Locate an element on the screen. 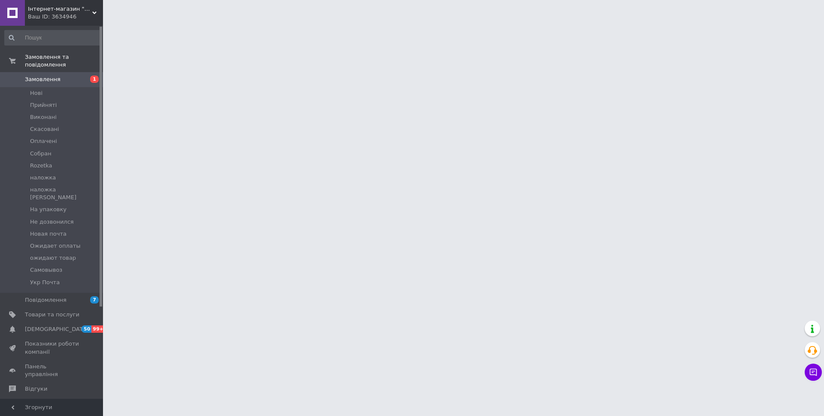  span: Ожидает оплаты is located at coordinates (55, 246).